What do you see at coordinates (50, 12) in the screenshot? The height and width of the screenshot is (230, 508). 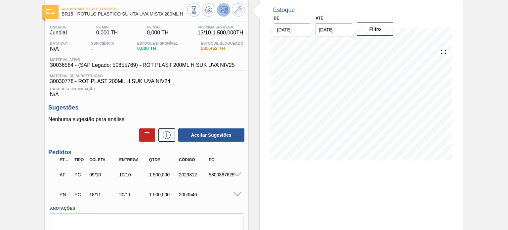 I see `img: Ícone` at bounding box center [50, 12].